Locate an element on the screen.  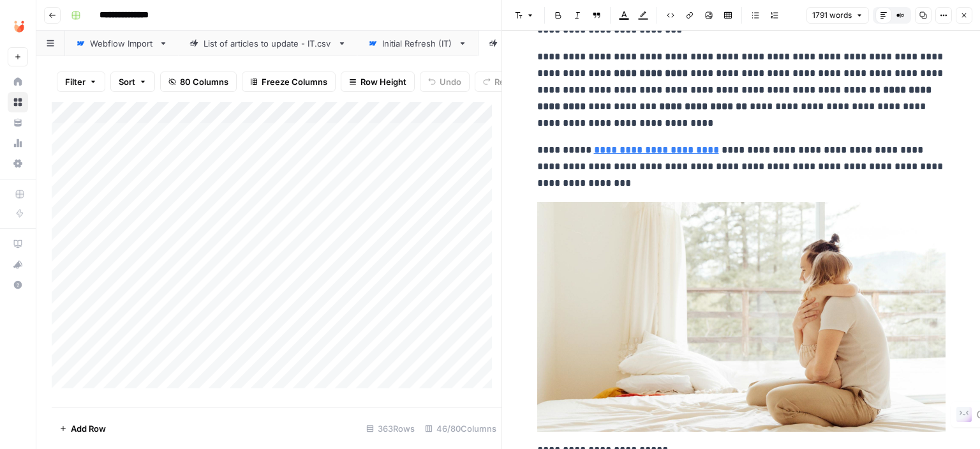
span: Undo is located at coordinates (450, 82).